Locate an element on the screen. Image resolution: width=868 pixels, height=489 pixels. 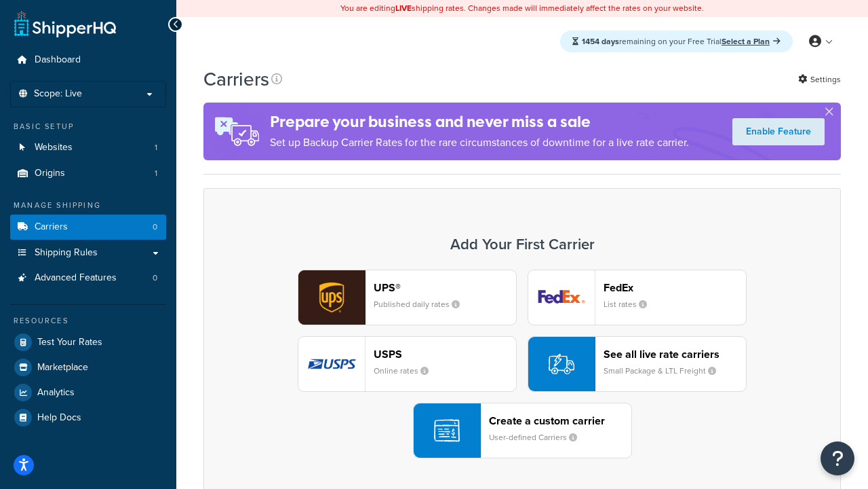
span: Origins is located at coordinates (50, 173).